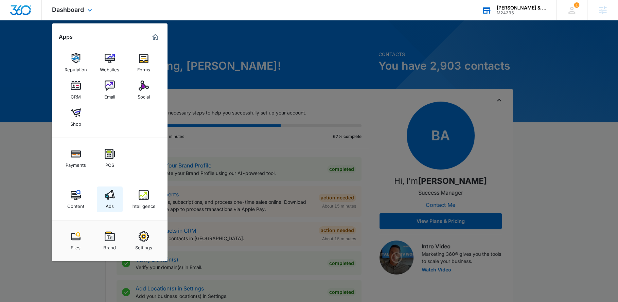 The height and width of the screenshot is (302, 618). I want to click on div: CRM, so click(76, 95).